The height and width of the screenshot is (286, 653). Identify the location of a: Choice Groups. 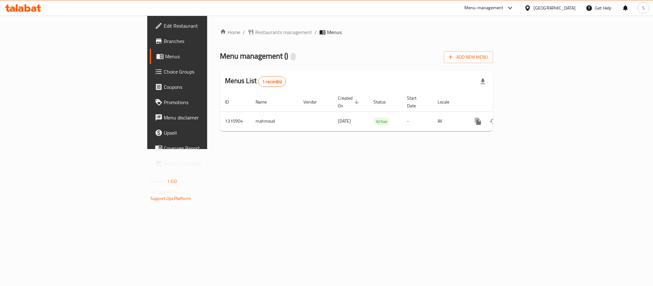
(203, 72).